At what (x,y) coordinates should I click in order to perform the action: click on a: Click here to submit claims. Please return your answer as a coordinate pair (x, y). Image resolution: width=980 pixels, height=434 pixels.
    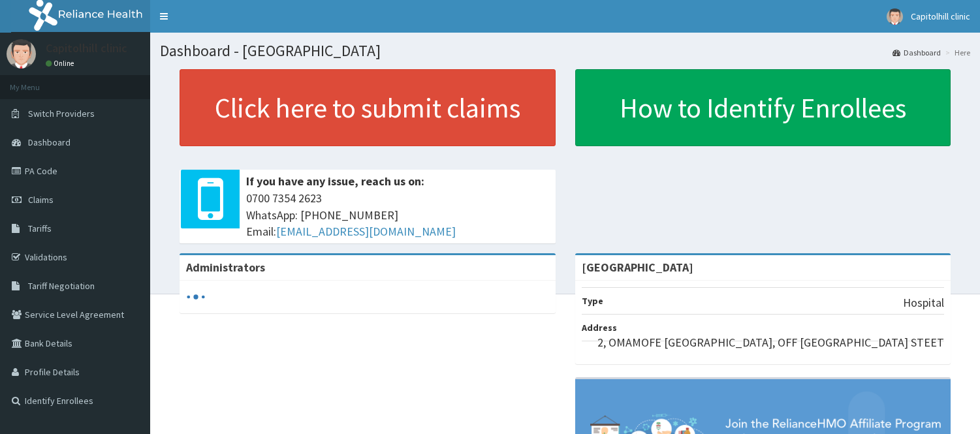
    Looking at the image, I should click on (367, 108).